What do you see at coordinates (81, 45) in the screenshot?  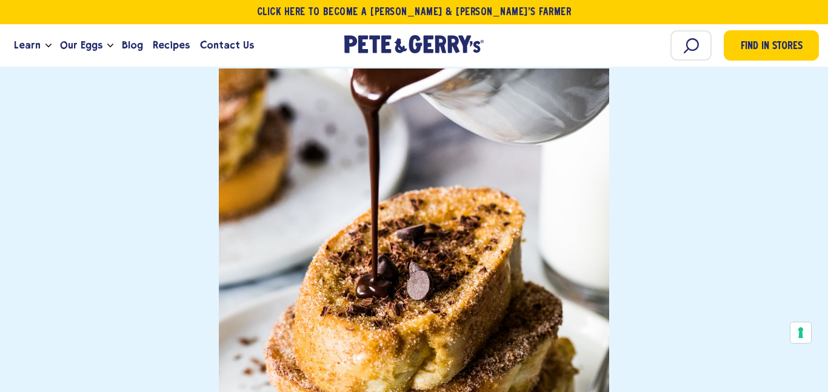 I see `span: Our Eggs` at bounding box center [81, 45].